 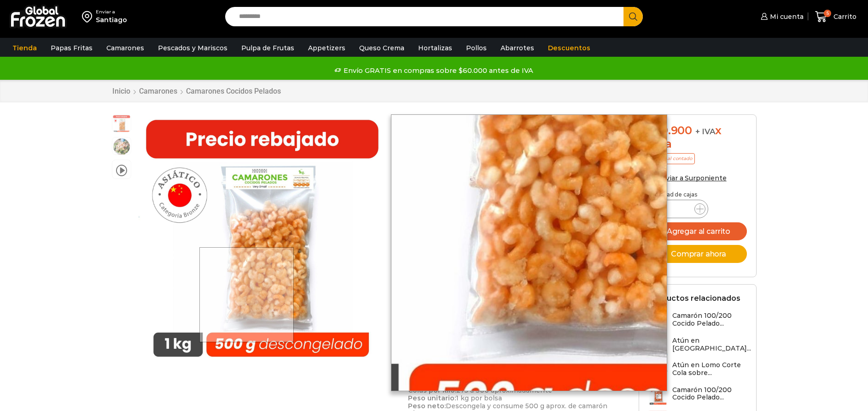 What do you see at coordinates (827, 13) in the screenshot?
I see `span: 5` at bounding box center [827, 13].